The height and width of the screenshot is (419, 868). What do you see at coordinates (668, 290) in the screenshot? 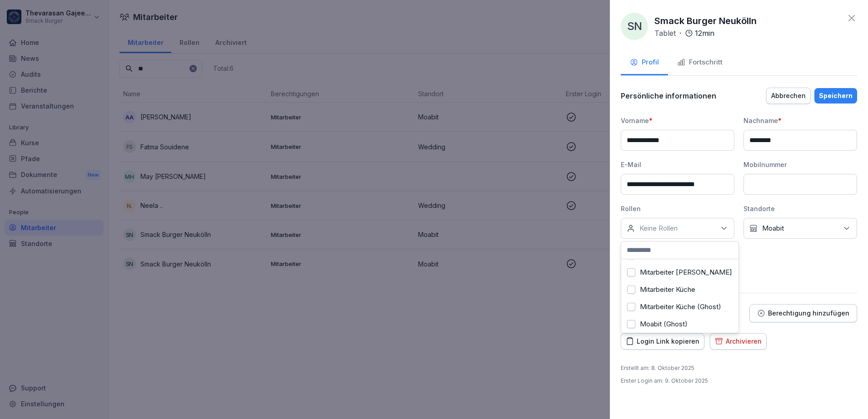
I see `label: Mitarbeiter Küche` at bounding box center [668, 290].